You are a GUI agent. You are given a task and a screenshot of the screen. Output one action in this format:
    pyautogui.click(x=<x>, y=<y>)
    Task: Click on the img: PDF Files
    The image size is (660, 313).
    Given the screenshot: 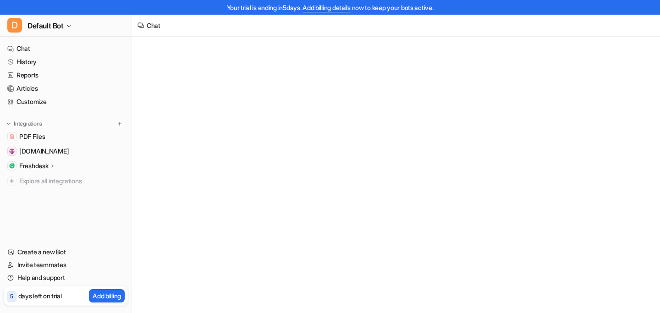 What is the action you would take?
    pyautogui.click(x=12, y=137)
    